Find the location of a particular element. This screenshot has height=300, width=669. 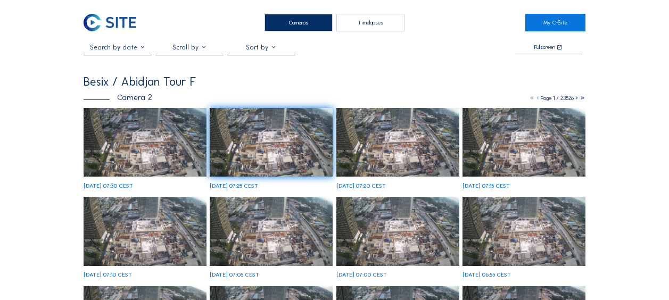

img: image_53502631 is located at coordinates (145, 232).